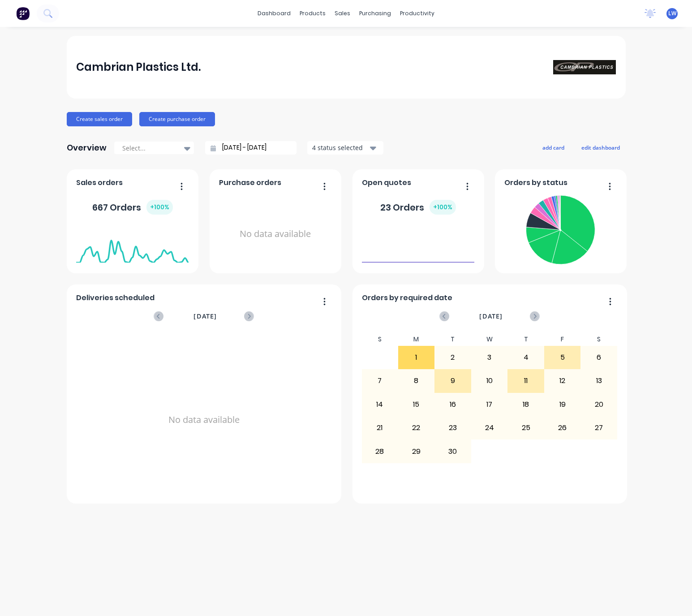 Image resolution: width=692 pixels, height=616 pixels. What do you see at coordinates (417, 357) in the screenshot?
I see `div: 1` at bounding box center [417, 357].